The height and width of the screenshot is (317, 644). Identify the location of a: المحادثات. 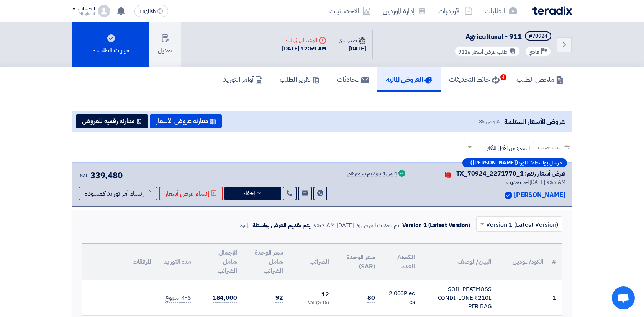
(353, 80).